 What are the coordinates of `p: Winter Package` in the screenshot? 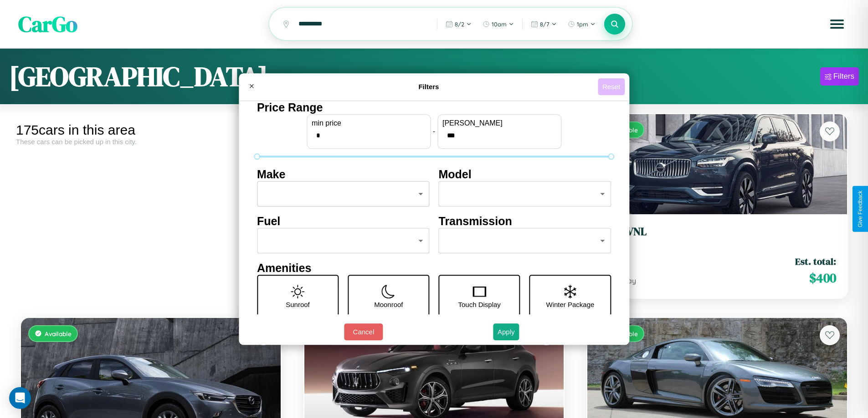 It's located at (570, 305).